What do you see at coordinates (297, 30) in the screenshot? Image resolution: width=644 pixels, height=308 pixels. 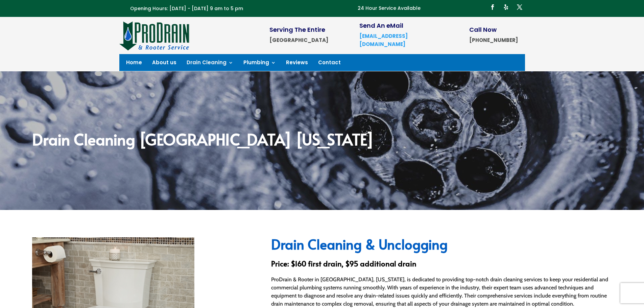 I see `span: Serving The Entire` at bounding box center [297, 30].